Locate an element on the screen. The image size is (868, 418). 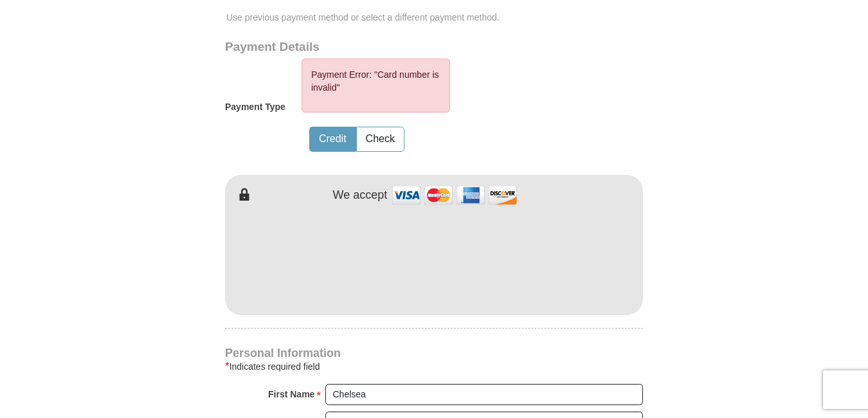
h5: Payment Type is located at coordinates (255, 106).